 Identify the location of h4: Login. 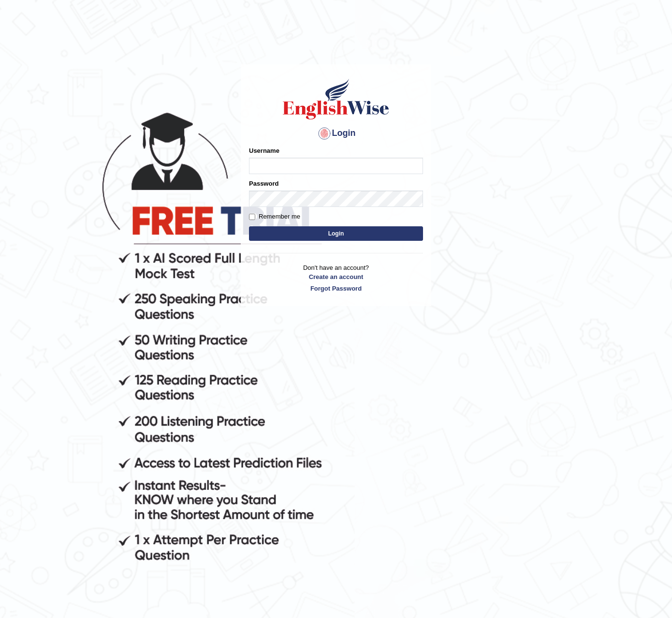
(336, 134).